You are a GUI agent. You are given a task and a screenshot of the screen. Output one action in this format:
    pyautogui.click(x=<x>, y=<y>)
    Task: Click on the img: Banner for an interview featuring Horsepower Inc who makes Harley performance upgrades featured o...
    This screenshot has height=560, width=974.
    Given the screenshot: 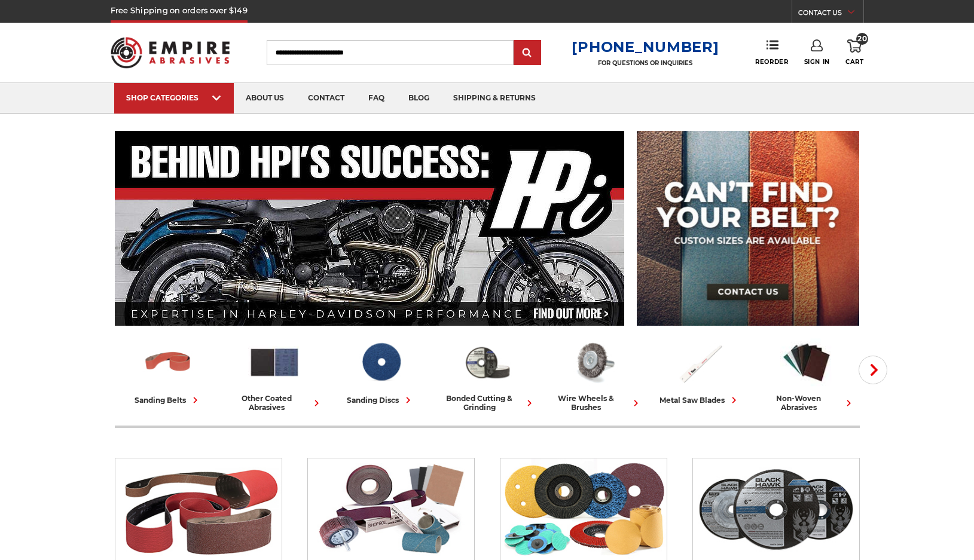 What is the action you would take?
    pyautogui.click(x=369, y=228)
    